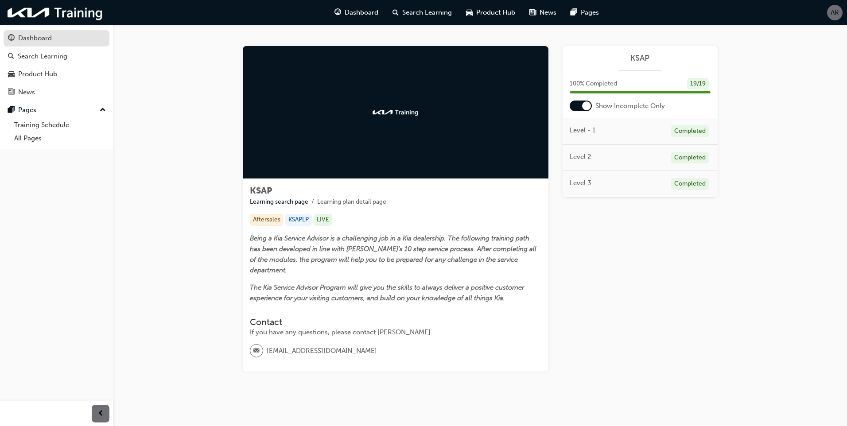 The width and height of the screenshot is (847, 426). What do you see at coordinates (256, 351) in the screenshot?
I see `span: email-icon` at bounding box center [256, 351].